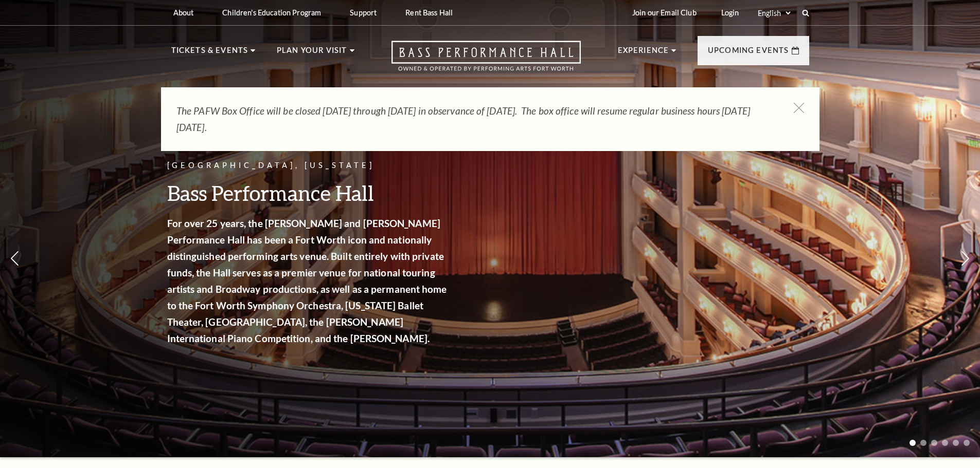 The image size is (980, 468). I want to click on p: Support, so click(363, 12).